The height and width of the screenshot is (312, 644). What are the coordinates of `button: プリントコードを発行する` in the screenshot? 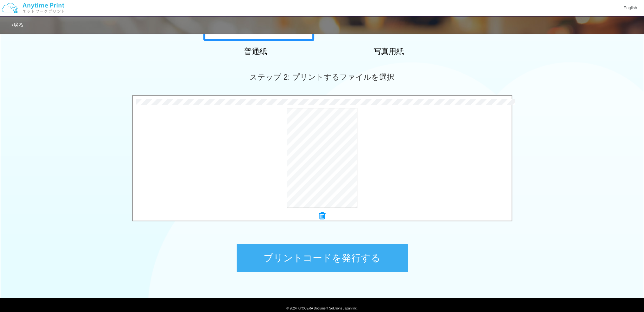 It's located at (322, 257).